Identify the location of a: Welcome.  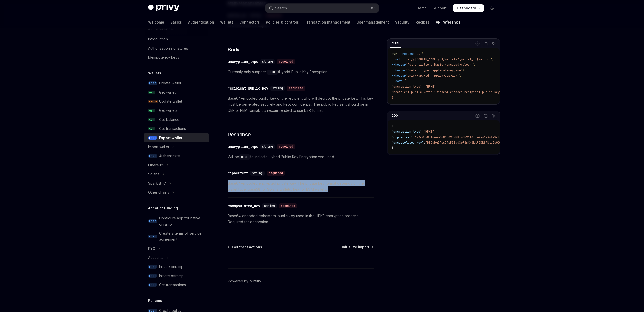
(156, 22).